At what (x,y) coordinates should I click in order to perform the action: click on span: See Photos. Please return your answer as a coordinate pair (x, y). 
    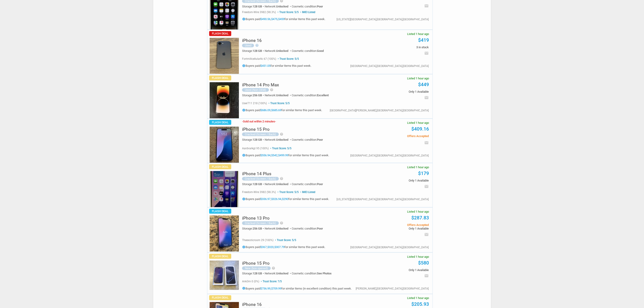
    Looking at the image, I should click on (324, 274).